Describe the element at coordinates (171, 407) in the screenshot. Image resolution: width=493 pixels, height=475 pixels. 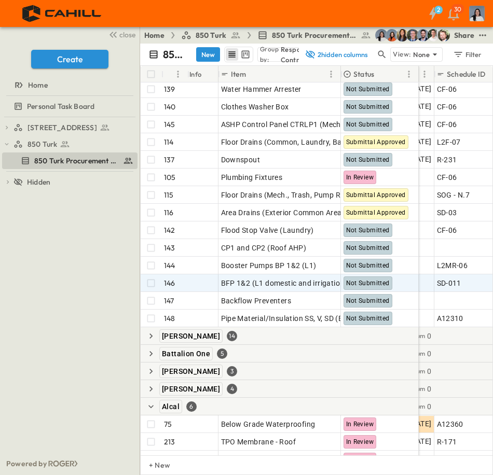
I see `span: Alcal` at that location.